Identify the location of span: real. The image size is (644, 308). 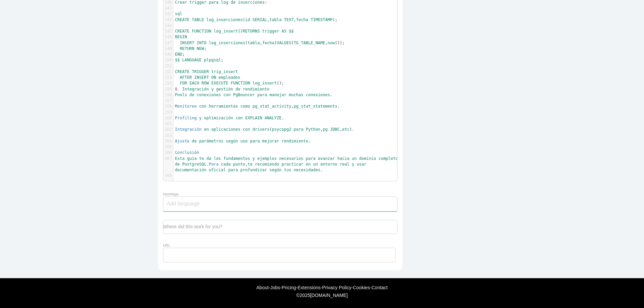
(345, 164).